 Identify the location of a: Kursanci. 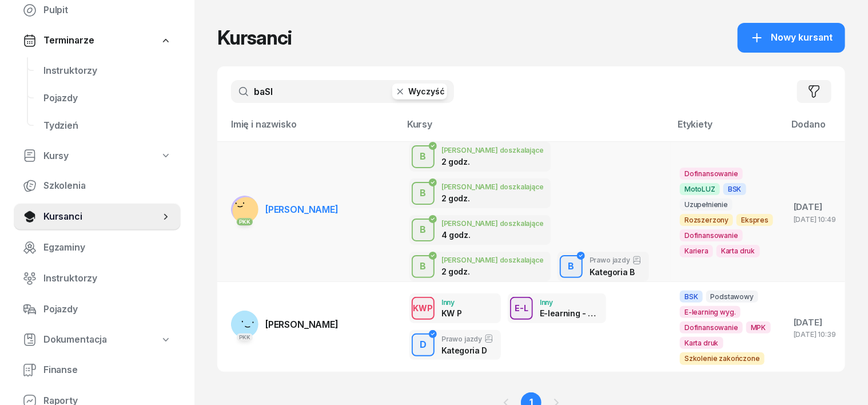
(97, 217).